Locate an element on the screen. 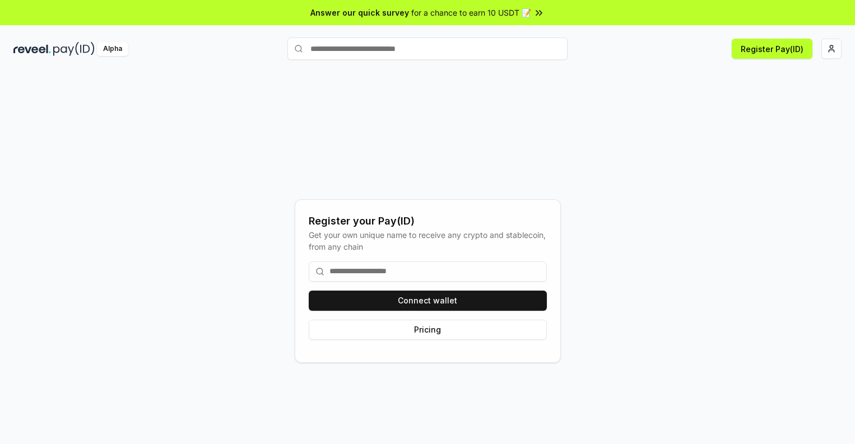  span: for a chance to earn 10 USDT 📝 is located at coordinates (471, 12).